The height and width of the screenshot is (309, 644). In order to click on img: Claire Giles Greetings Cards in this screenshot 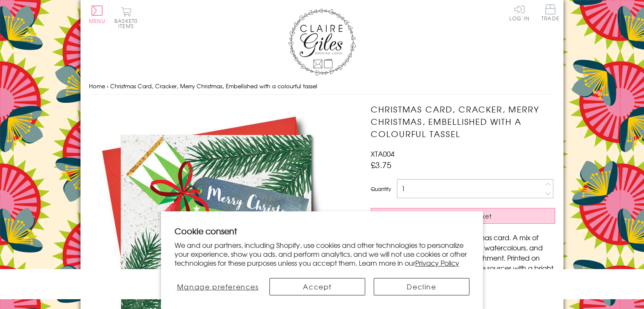, I will do `click(322, 42)`.